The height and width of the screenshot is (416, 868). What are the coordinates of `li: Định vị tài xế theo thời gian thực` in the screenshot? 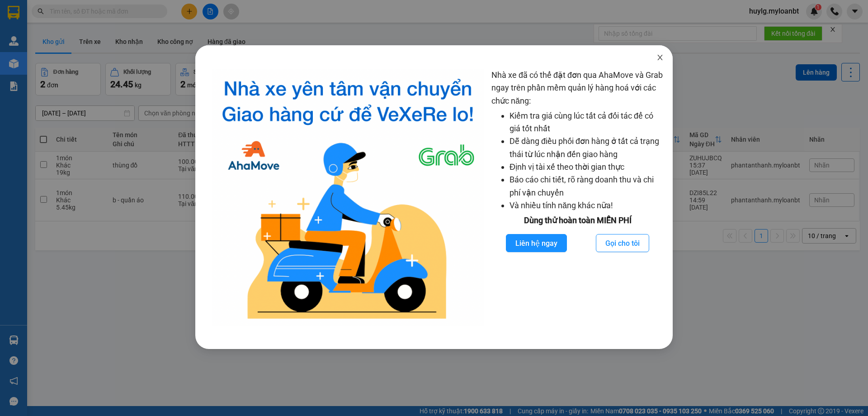 It's located at (587, 167).